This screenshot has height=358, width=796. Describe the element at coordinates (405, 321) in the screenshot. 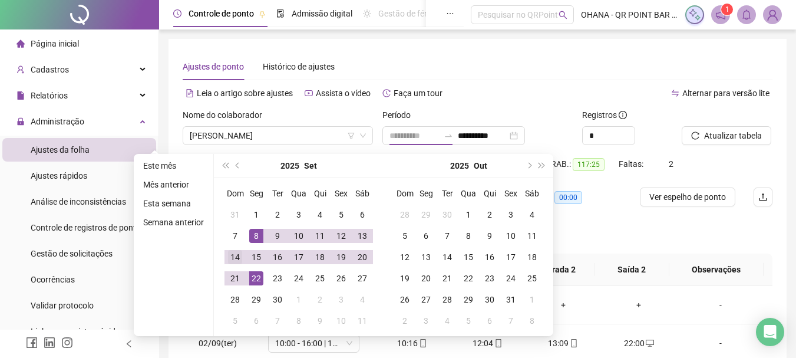

I see `td: 2025-11-02` at that location.